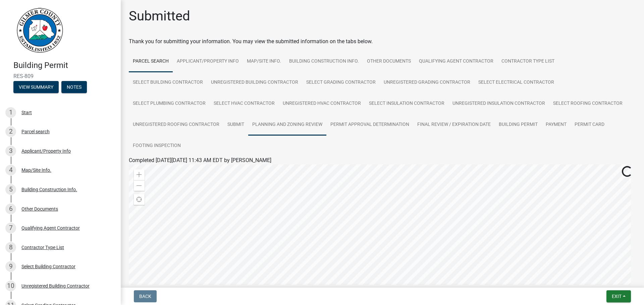  I want to click on a: Planning and Zoning Review, so click(288, 125).